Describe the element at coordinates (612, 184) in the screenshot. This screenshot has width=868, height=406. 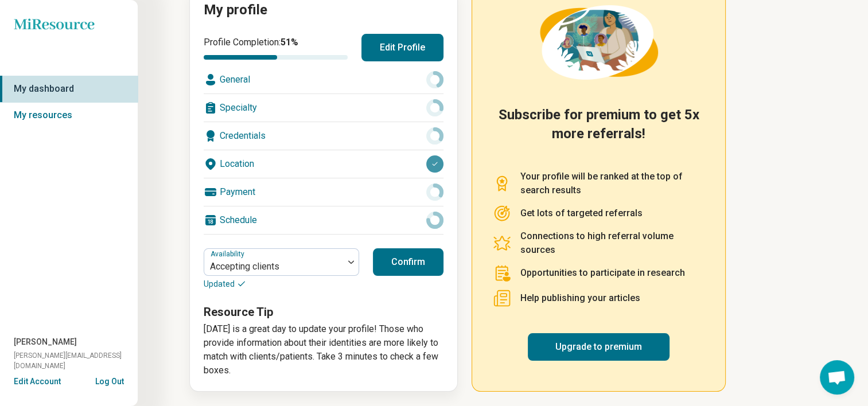
I see `p: Your profile will be ranked at the top of search results` at that location.